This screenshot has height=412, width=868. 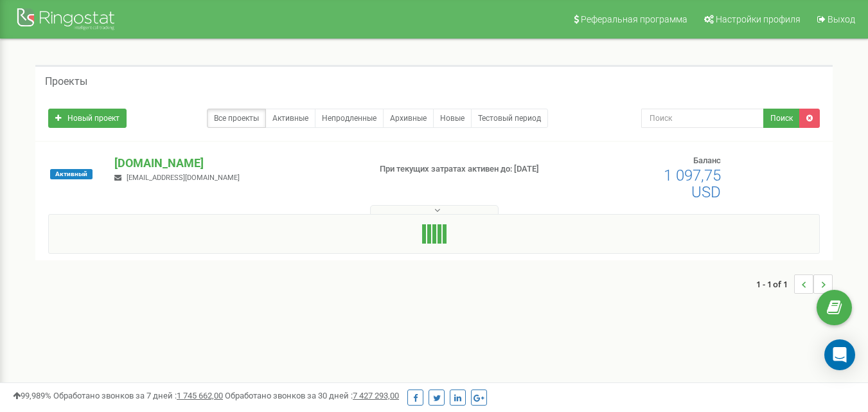 What do you see at coordinates (634, 19) in the screenshot?
I see `span: Реферальная программа` at bounding box center [634, 19].